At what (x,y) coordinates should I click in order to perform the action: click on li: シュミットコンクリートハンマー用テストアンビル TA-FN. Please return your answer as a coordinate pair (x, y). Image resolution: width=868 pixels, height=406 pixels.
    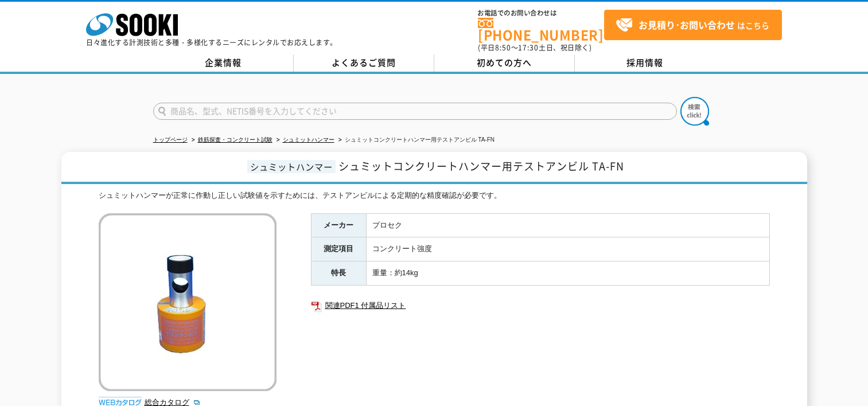
    Looking at the image, I should click on (415, 140).